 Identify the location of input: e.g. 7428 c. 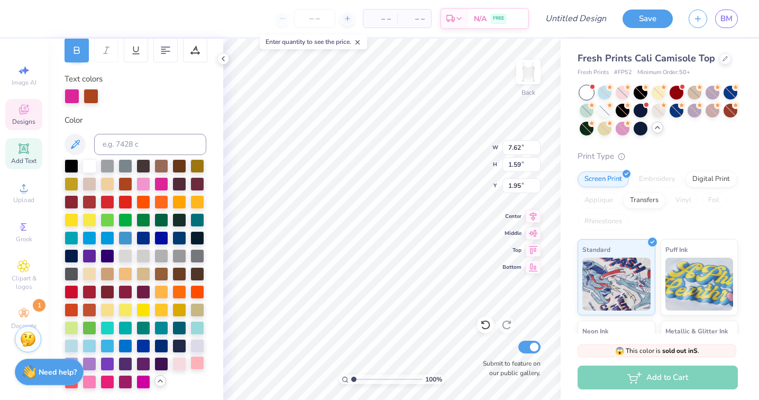
(150, 144).